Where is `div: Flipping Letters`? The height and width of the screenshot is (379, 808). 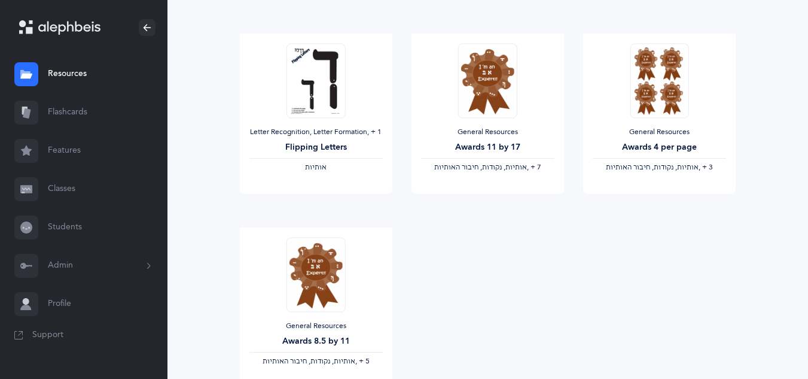 div: Flipping Letters is located at coordinates (316, 147).